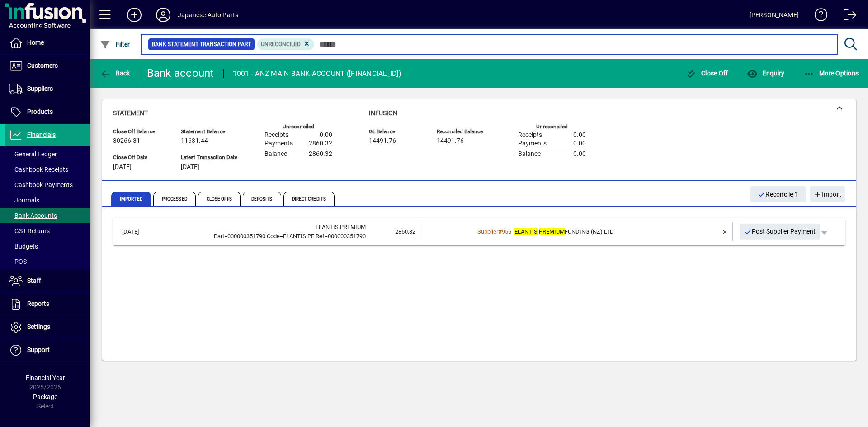 This screenshot has width=868, height=427. What do you see at coordinates (818, 16) in the screenshot?
I see `a: Knowledge Base` at bounding box center [818, 16].